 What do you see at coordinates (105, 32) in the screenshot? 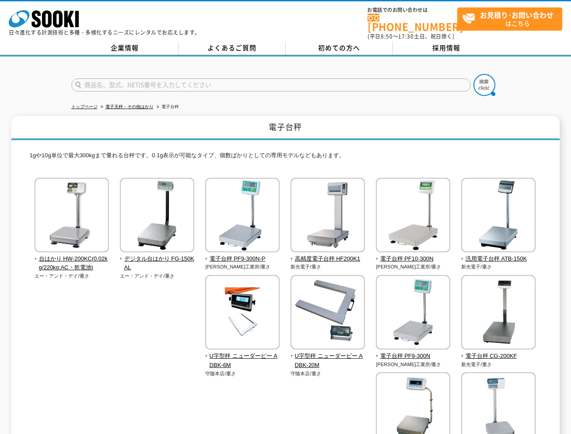
I see `p: 日々進化する計測技術と多種・多様化するニーズにレンタルでお応えします。` at bounding box center [105, 32].